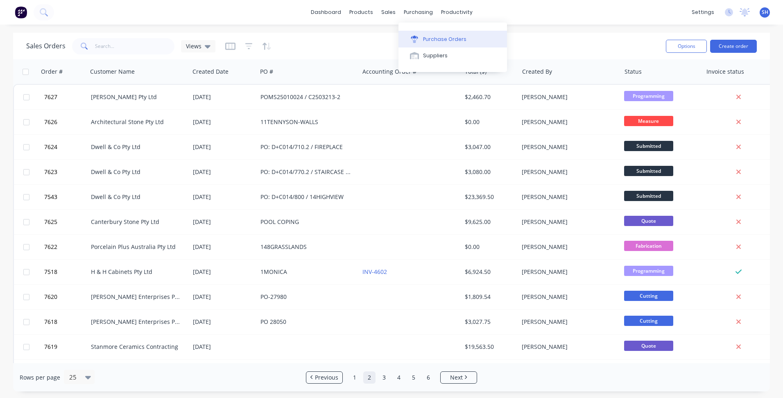 Image resolution: width=783 pixels, height=398 pixels. I want to click on span: 7618, so click(51, 322).